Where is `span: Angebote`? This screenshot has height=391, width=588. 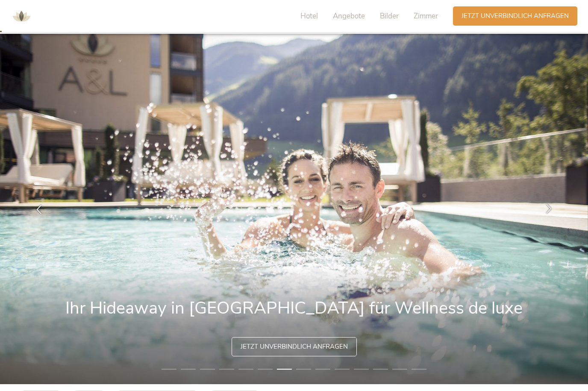 span: Angebote is located at coordinates (349, 16).